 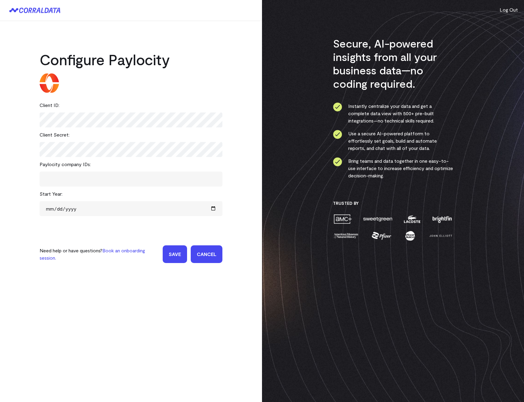 I want to click on img: amnh-5afada46.png, so click(x=346, y=235).